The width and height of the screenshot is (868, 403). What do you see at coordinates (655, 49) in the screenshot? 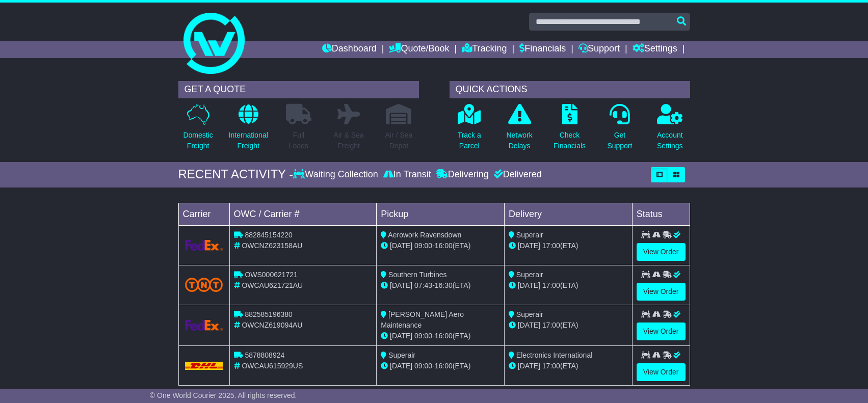
I see `a: Settings` at bounding box center [655, 49].